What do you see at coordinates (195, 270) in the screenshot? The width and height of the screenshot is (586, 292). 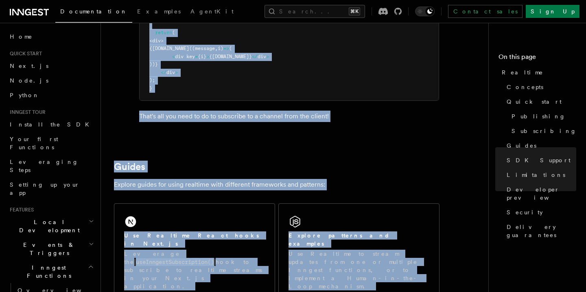 I see `p: Leverage the hook to subscribe to realtime streams in your Next.js application.` at bounding box center [195, 270].